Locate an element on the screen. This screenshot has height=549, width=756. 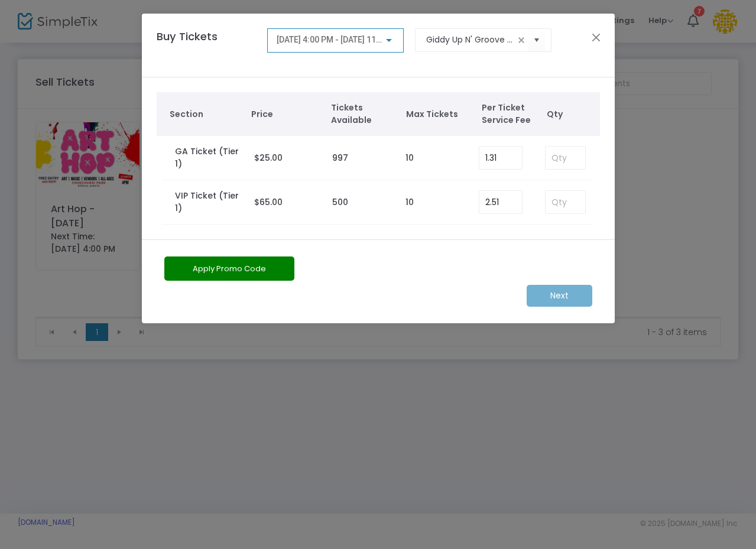
label: VIP Ticket (Tier 1) is located at coordinates (209, 202).